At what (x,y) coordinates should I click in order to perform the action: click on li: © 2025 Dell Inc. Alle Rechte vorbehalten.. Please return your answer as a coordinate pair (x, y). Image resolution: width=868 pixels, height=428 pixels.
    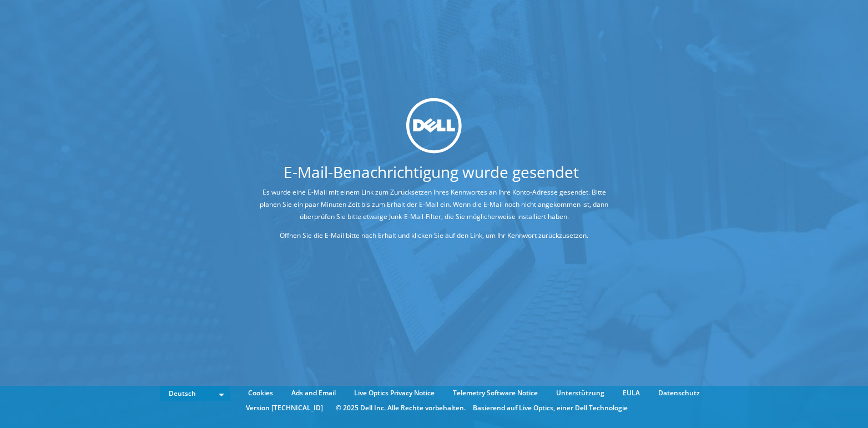
    Looking at the image, I should click on (401, 408).